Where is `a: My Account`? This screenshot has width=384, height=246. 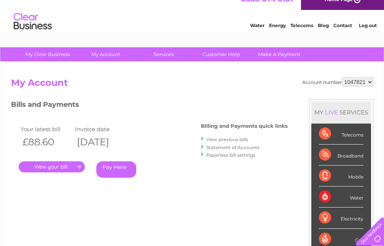 a: My Account is located at coordinates (106, 54).